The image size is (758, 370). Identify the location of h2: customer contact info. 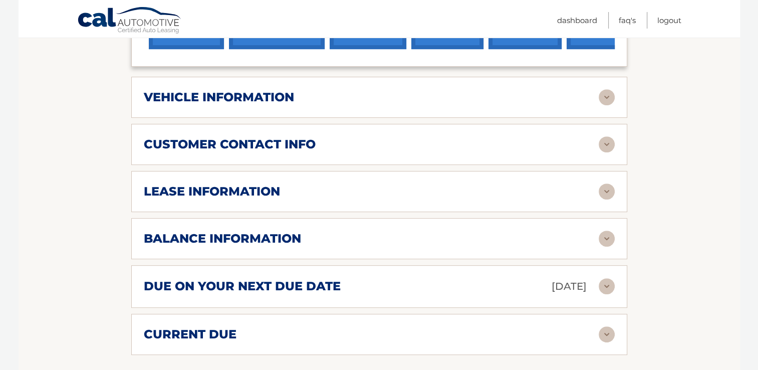
(229, 144).